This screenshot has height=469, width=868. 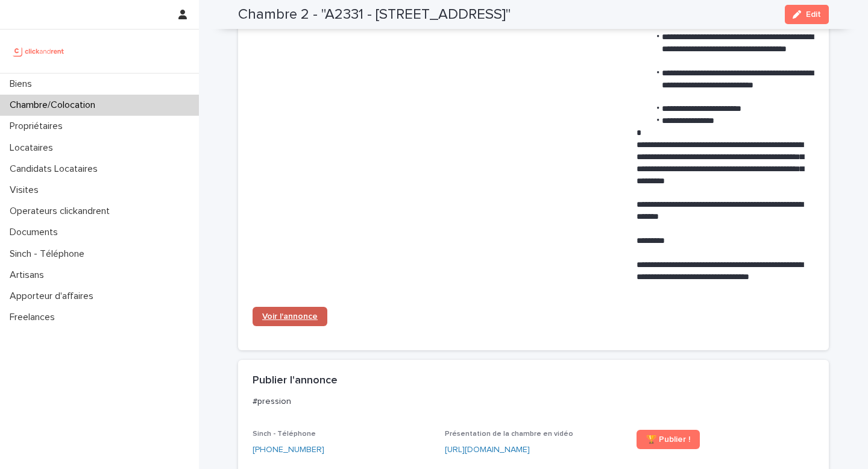 I want to click on p: Chambre/Colocation, so click(x=54, y=105).